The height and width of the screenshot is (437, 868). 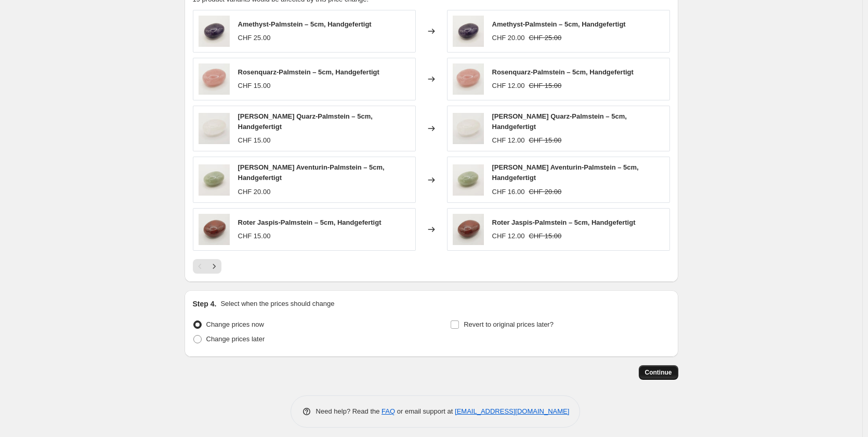 What do you see at coordinates (508, 192) in the screenshot?
I see `span: CHF 16.00` at bounding box center [508, 192].